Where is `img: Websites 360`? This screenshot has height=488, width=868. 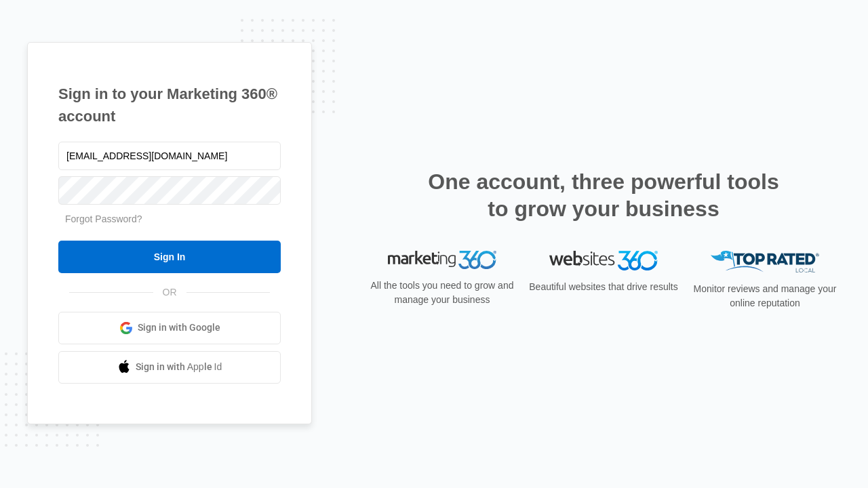
img: Websites 360 is located at coordinates (603, 261).